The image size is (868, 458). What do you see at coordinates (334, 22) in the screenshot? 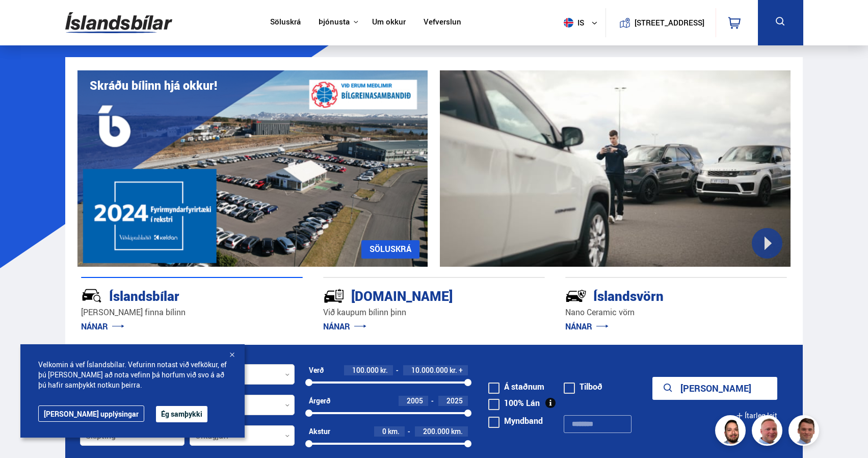
I see `button: Þjónusta` at bounding box center [334, 22].